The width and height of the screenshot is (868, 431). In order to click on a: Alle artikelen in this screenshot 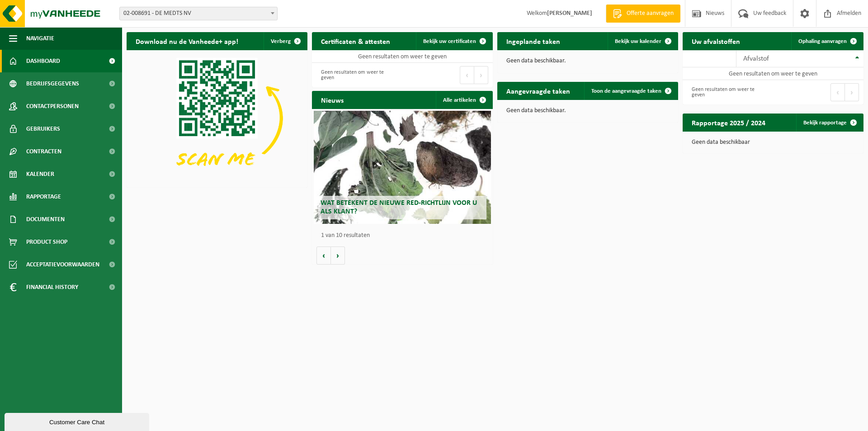, I will do `click(463, 100)`.